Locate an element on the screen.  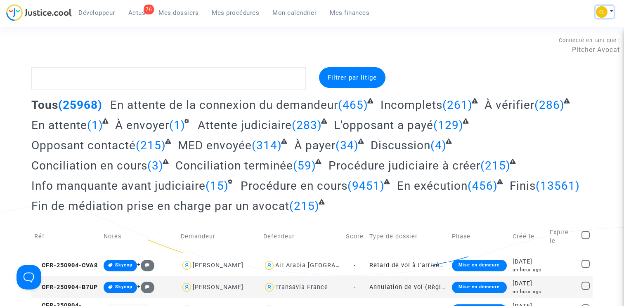
span: (465) is located at coordinates (353, 105).